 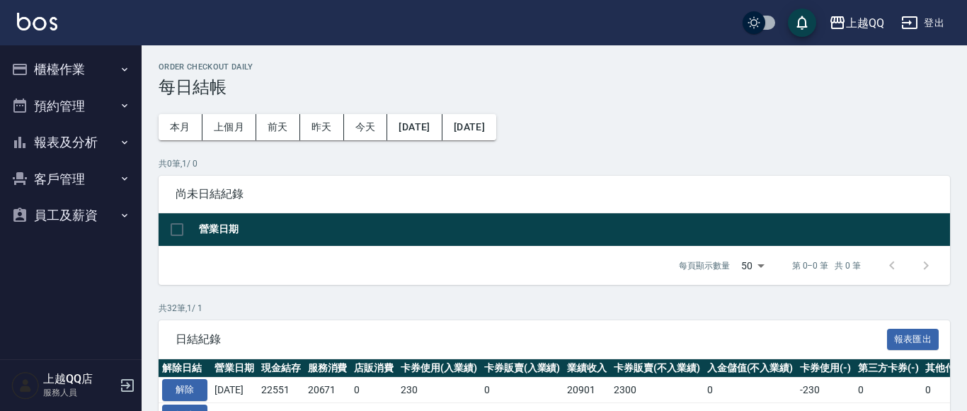 I want to click on th: 入金儲值(不入業績), so click(x=751, y=368).